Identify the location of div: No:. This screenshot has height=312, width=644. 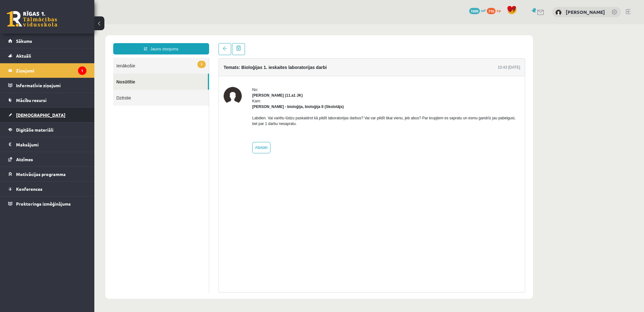
(292, 66).